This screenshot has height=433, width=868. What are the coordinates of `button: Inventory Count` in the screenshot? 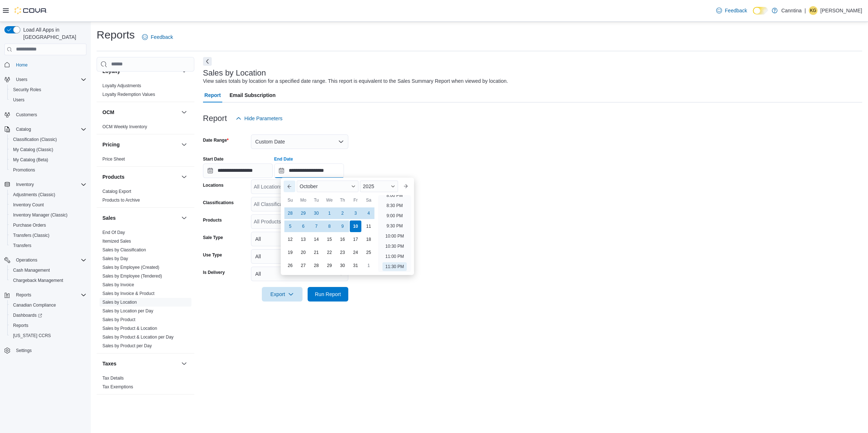 It's located at (49, 205).